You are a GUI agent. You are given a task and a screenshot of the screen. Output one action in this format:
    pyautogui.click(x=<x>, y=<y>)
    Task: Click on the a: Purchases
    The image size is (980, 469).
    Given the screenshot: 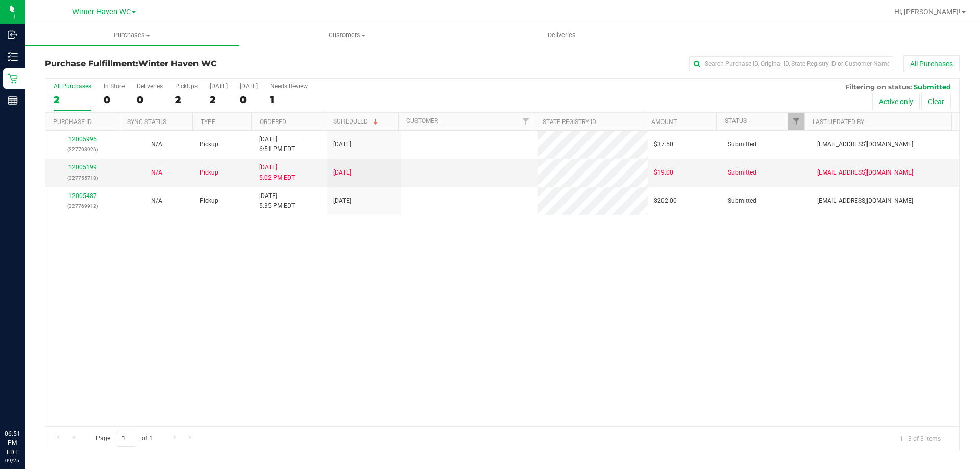 What is the action you would take?
    pyautogui.click(x=132, y=35)
    